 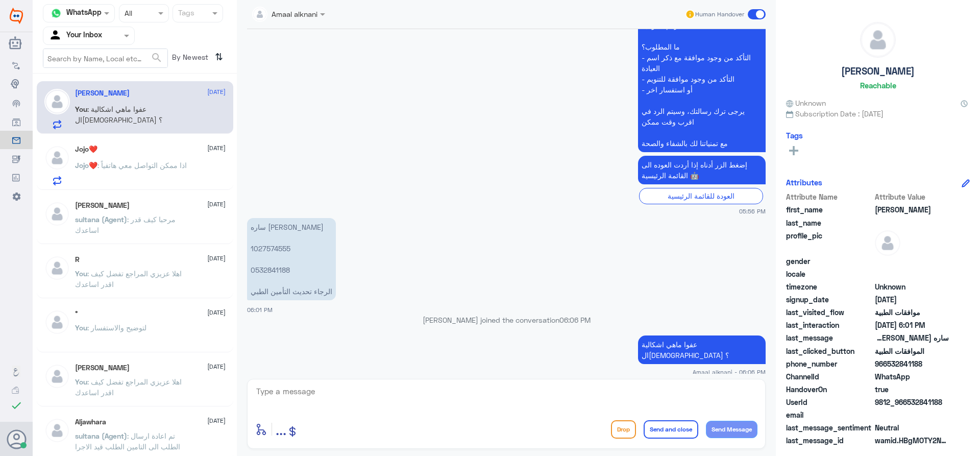 I want to click on span: 06:01 PM, so click(x=260, y=309).